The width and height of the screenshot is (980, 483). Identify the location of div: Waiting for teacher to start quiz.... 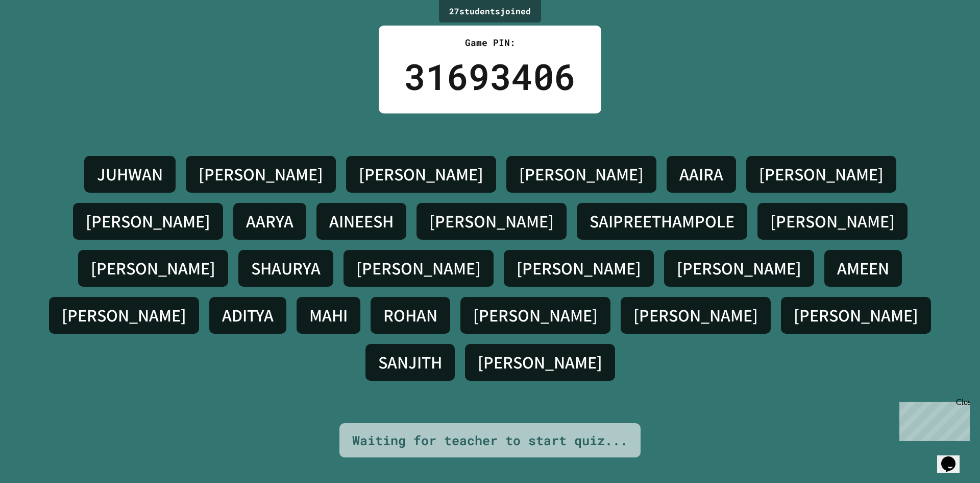
(490, 441).